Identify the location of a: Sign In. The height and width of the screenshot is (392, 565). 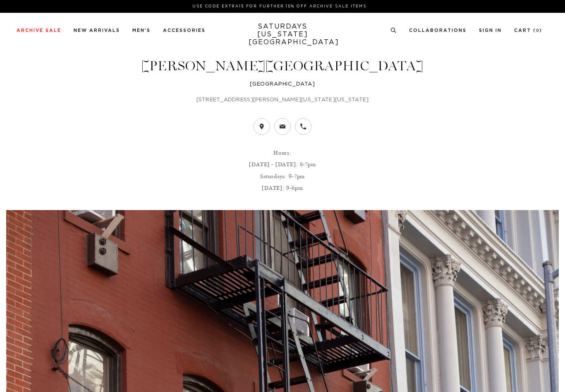
(490, 30).